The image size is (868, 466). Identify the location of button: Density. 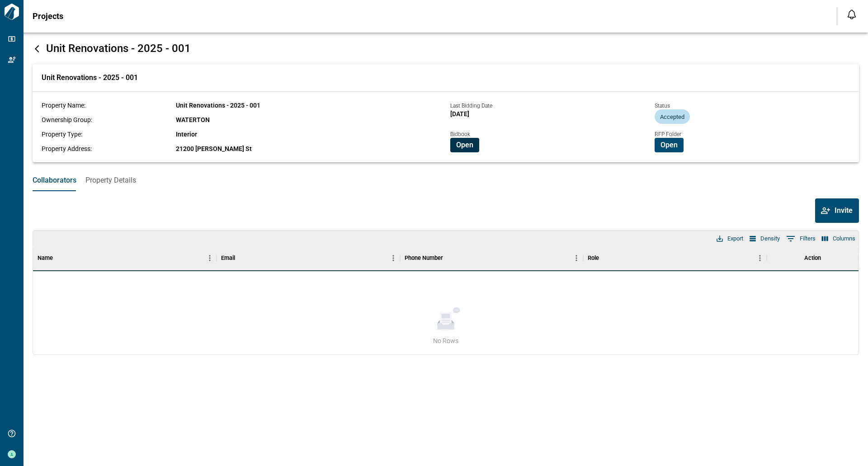
(764, 239).